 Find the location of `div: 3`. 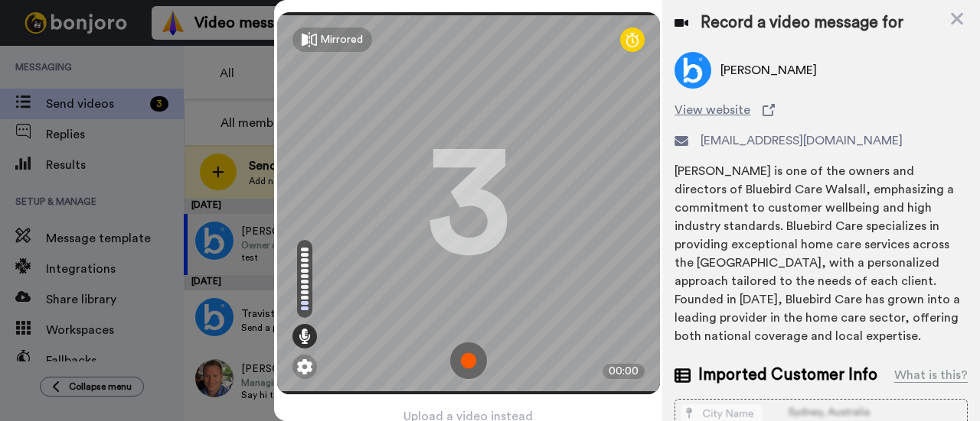

div: 3 is located at coordinates (469, 203).